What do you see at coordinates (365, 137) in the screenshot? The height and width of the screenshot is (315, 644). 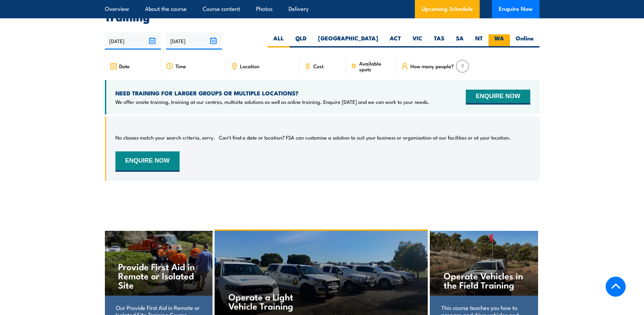 I see `p: Can’t find a date or location? FSA can customise a solution to suit your business or organisation...` at bounding box center [365, 137].